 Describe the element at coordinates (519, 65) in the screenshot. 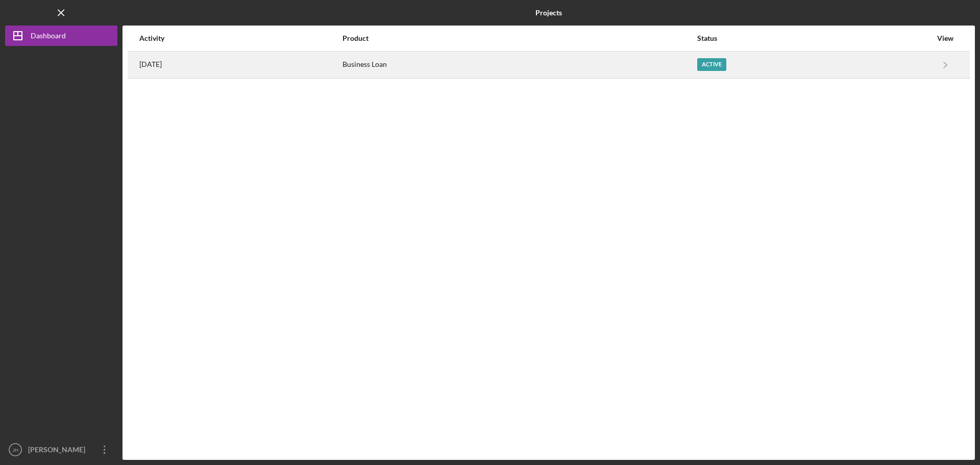

I see `div: Business Loan` at that location.